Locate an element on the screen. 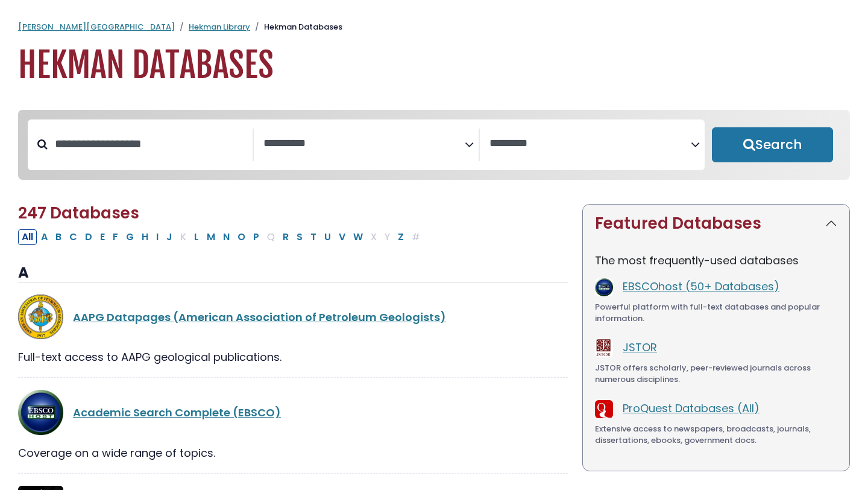 The height and width of the screenshot is (490, 868). button: Filter Results S is located at coordinates (300, 237).